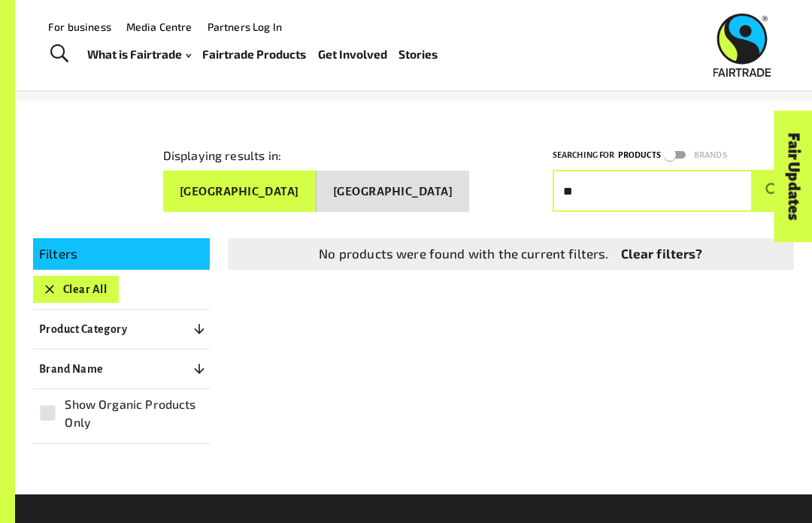 Image resolution: width=812 pixels, height=523 pixels. What do you see at coordinates (742, 45) in the screenshot?
I see `img: Fairtrade Australia New Zealand logo` at bounding box center [742, 45].